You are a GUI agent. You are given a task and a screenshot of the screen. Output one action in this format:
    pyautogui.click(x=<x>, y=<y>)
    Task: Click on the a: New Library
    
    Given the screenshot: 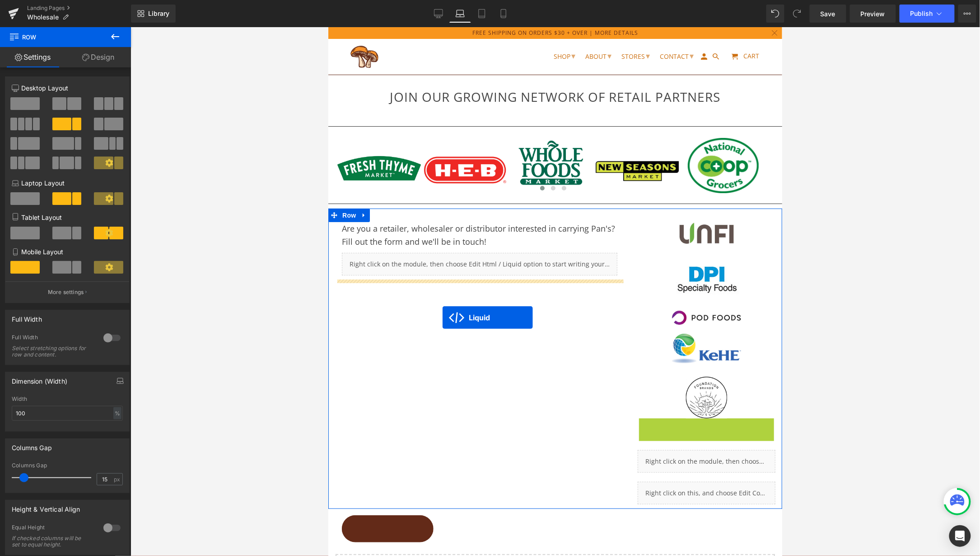 What is the action you would take?
    pyautogui.click(x=153, y=14)
    